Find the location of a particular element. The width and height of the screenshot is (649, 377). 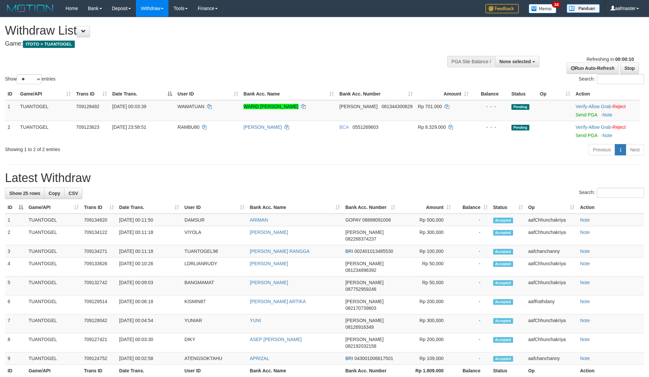

th: Status is located at coordinates (523, 94).